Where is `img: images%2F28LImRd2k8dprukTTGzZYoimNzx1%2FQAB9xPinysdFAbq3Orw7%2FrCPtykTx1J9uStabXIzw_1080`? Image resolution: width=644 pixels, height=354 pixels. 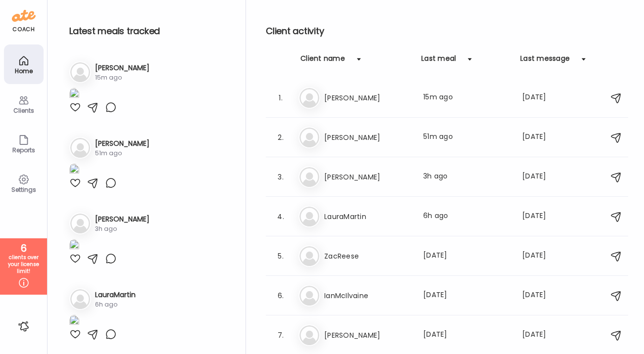
img: images%2F28LImRd2k8dprukTTGzZYoimNzx1%2FQAB9xPinysdFAbq3Orw7%2FrCPtykTx1J9uStabXIzw_1080 is located at coordinates (74, 170).